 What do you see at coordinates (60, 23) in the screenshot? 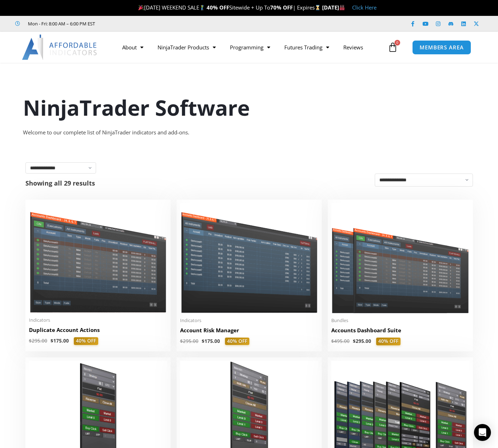
I see `span: Mon - Fri: 8:00 AM – 6:00 PM EST` at bounding box center [60, 23].